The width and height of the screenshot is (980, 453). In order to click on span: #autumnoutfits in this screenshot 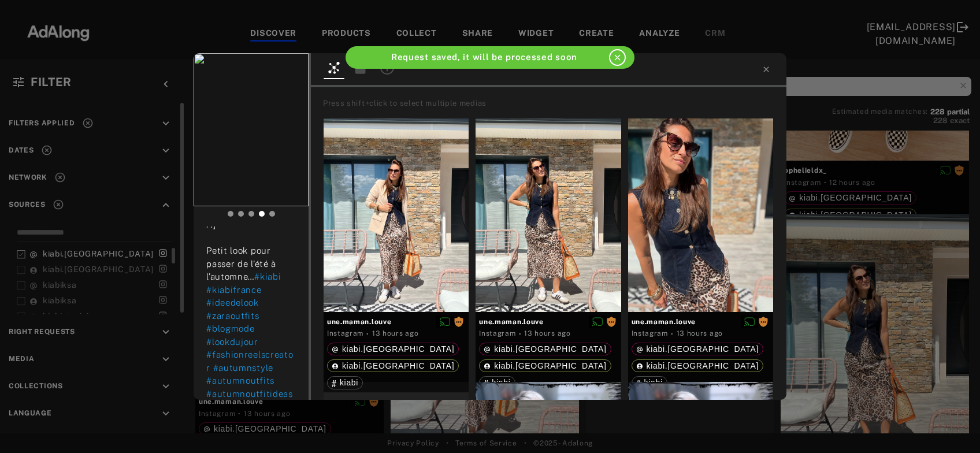, I will do `click(240, 380)`.